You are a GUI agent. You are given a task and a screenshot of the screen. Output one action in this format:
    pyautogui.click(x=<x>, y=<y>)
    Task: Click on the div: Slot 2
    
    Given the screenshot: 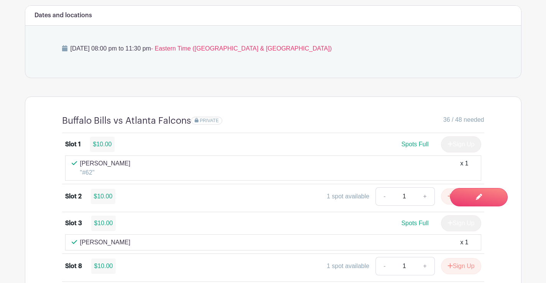 What is the action you would take?
    pyautogui.click(x=73, y=197)
    